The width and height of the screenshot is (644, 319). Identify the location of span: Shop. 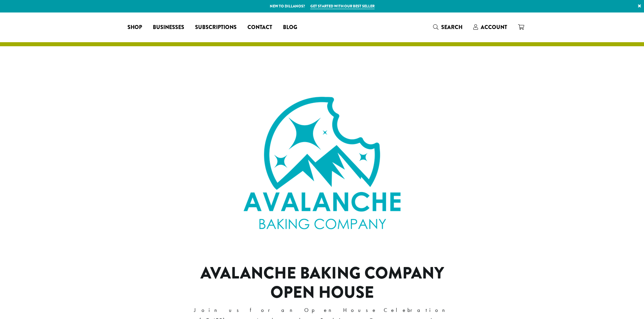
(135, 27).